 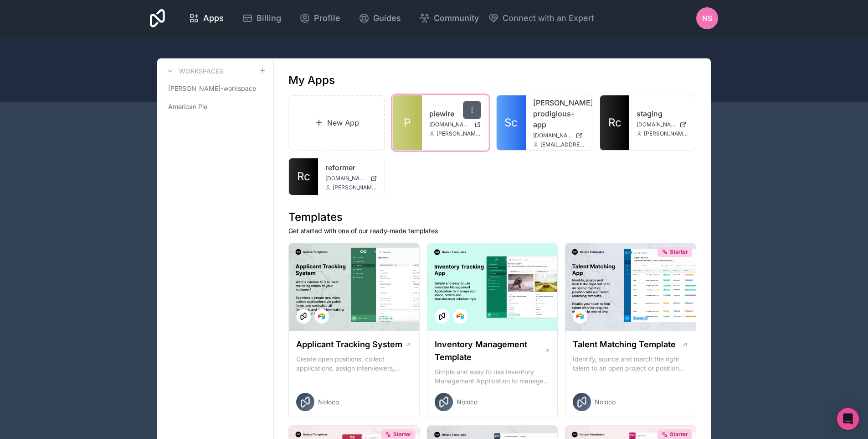 I want to click on h1: Applicant Tracking System, so click(x=349, y=344).